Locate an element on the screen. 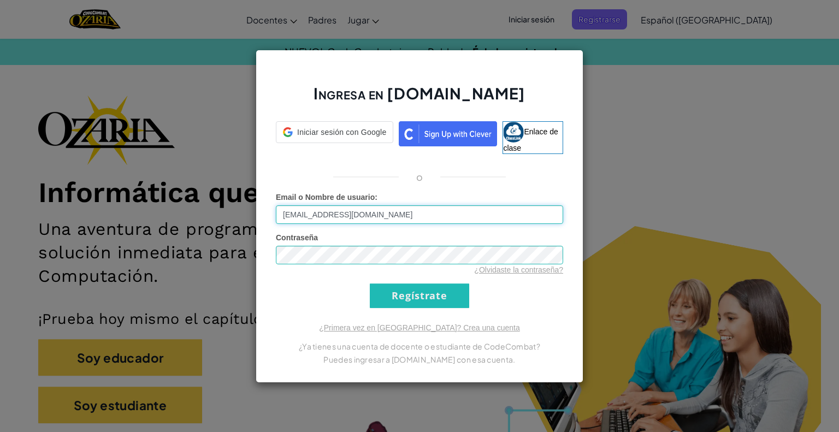  img: classlink-logo-small.png is located at coordinates (513, 132).